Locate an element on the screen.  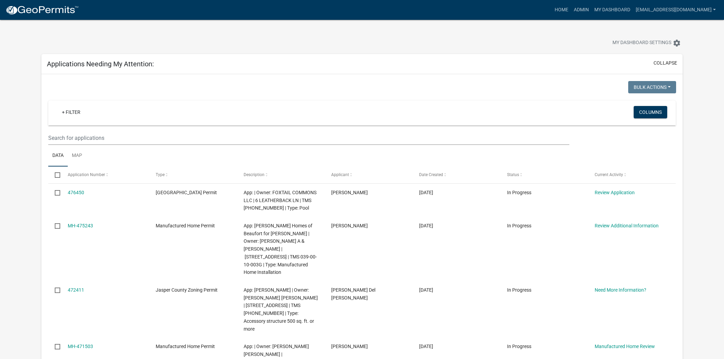
datatable-header-cell: Current Activity is located at coordinates (632, 175).